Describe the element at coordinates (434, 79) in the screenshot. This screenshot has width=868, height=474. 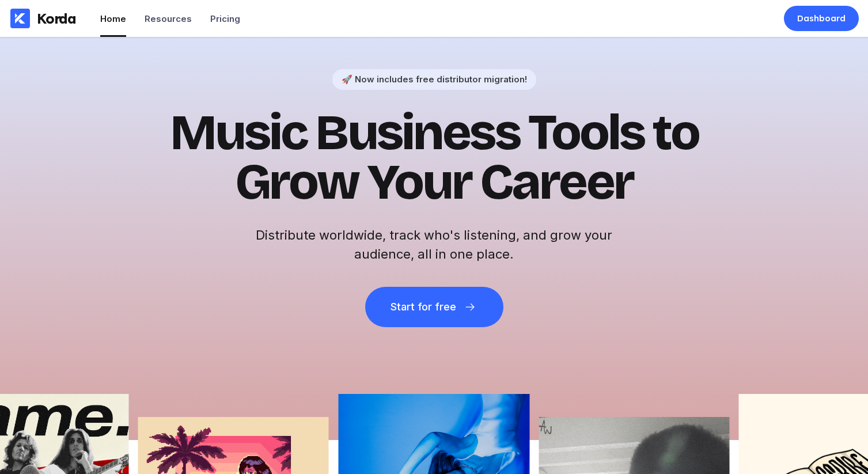
I see `div: 🚀 Now includes free distributor migration!` at that location.